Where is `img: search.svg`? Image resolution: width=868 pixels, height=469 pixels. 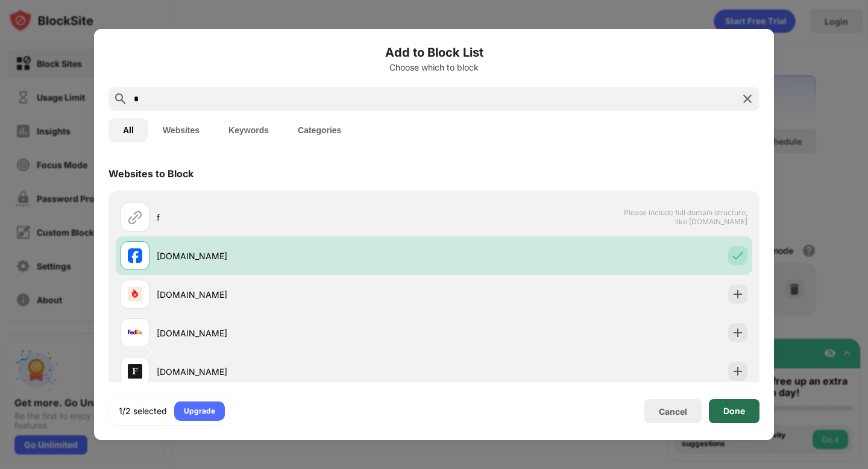
img: search.svg is located at coordinates (121, 99).